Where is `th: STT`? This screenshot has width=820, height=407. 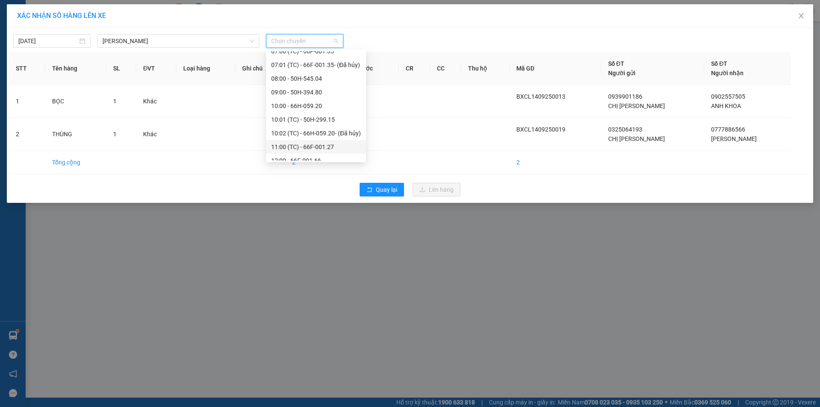 th: STT is located at coordinates (27, 68).